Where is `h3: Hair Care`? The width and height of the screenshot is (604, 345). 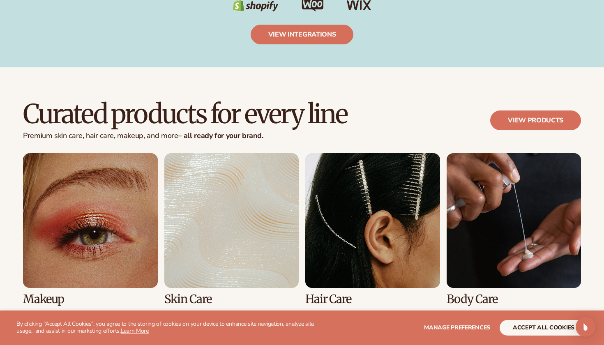
h3: Hair Care is located at coordinates (373, 299).